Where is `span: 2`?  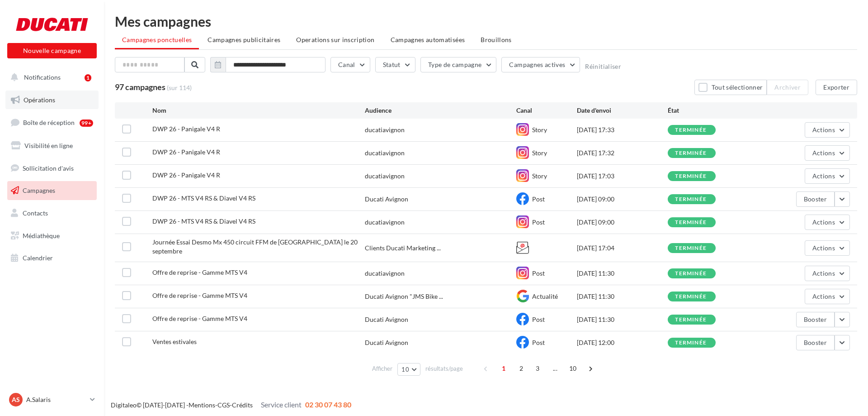 span: 2 is located at coordinates (521, 368).